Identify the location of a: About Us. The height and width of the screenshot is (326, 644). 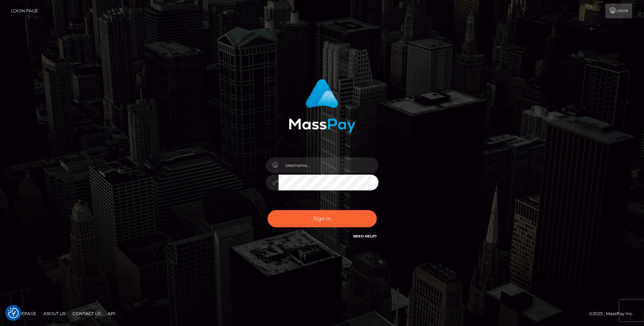
(54, 313).